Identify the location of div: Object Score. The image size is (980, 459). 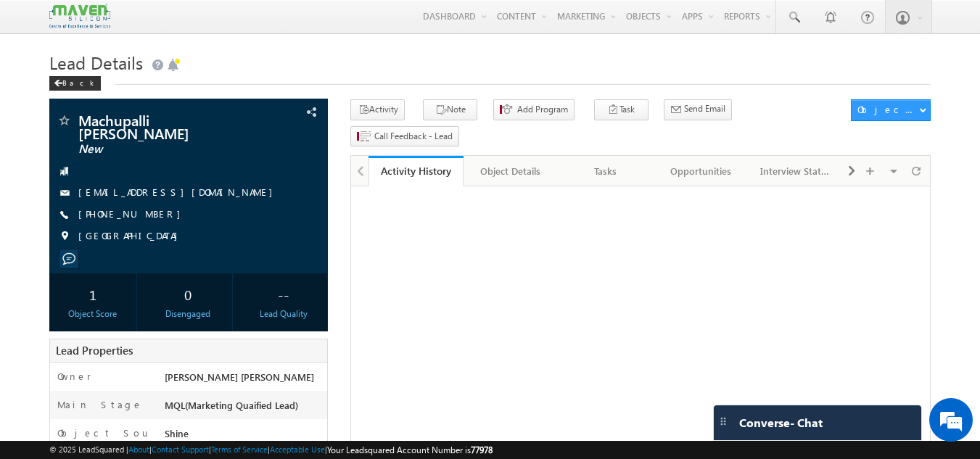
(93, 314).